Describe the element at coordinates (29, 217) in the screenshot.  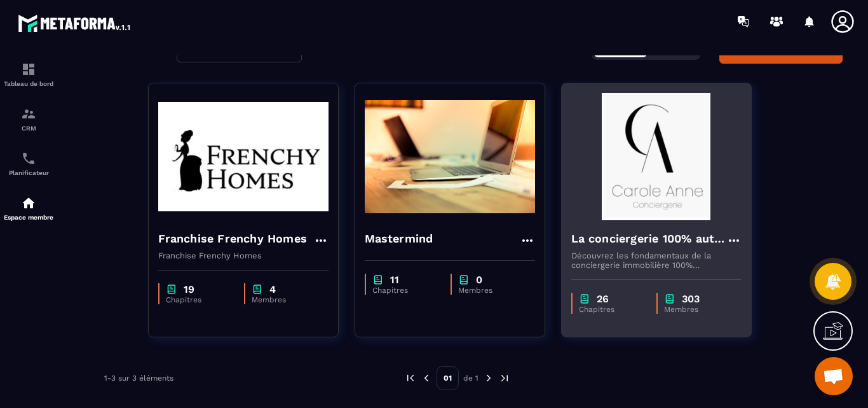
I see `p: Espace membre` at that location.